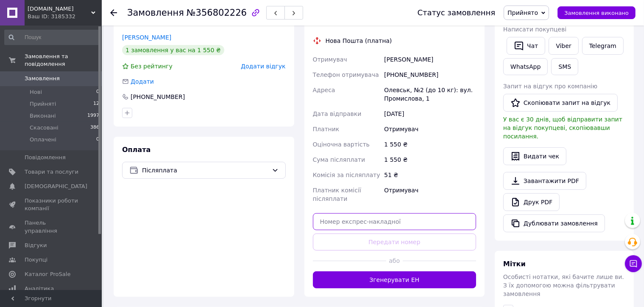  What do you see at coordinates (43, 116) in the screenshot?
I see `span: Виконані` at bounding box center [43, 116].